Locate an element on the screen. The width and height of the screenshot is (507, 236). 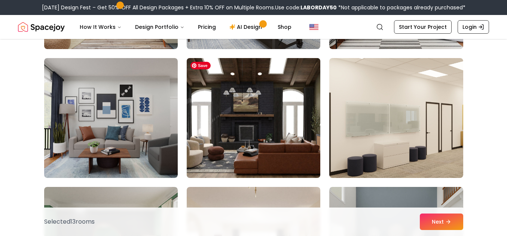
span: *Not applicable to packages already purchased* is located at coordinates (401, 7).